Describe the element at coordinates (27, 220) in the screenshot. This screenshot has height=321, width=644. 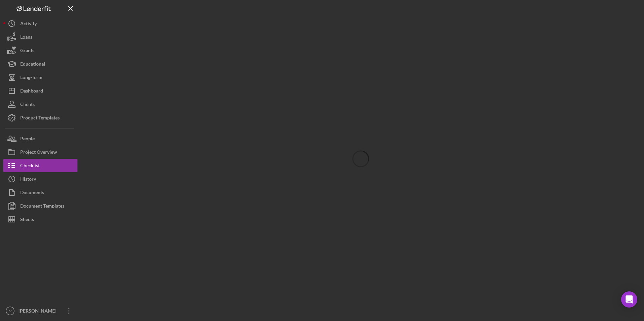
I see `div: Sheets` at that location.